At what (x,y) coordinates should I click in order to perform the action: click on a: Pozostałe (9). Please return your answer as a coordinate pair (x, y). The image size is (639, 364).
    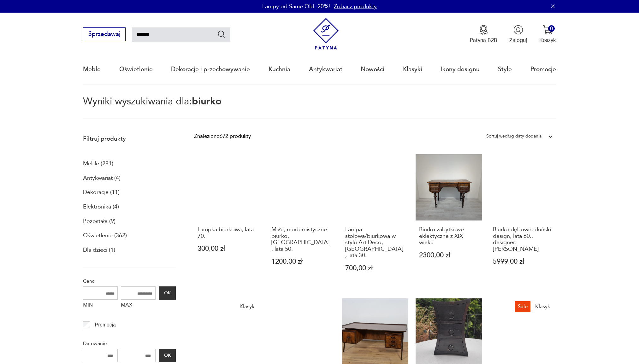
    Looking at the image, I should click on (99, 222).